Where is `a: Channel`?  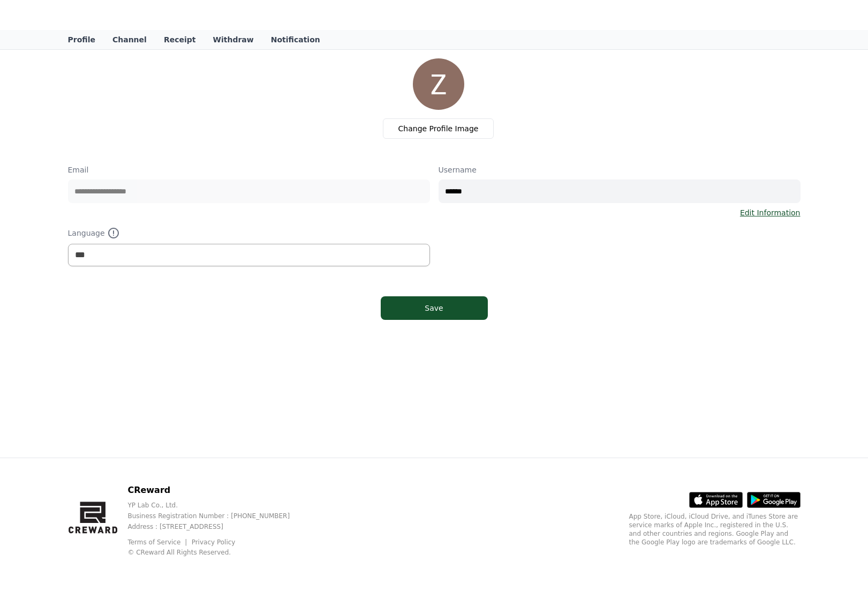
a: Channel is located at coordinates (130, 40).